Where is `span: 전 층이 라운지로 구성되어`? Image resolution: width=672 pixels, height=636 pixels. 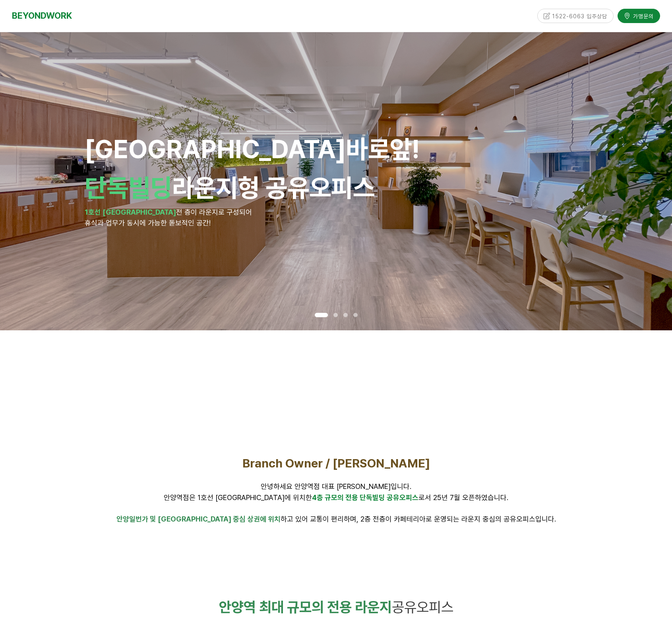 span: 전 층이 라운지로 구성되어 is located at coordinates (214, 212).